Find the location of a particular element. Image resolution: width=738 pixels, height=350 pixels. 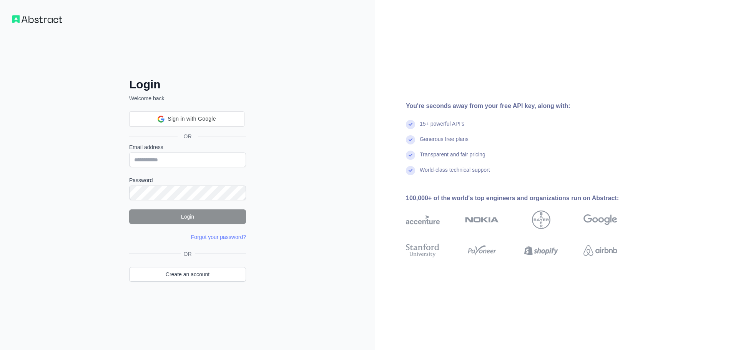

a: Create an account is located at coordinates (188, 274).